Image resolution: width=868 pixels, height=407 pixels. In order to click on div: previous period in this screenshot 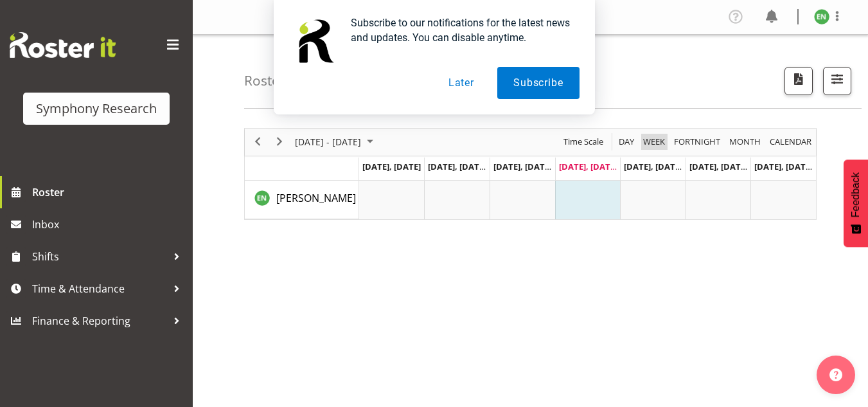, I will do `click(258, 143)`.